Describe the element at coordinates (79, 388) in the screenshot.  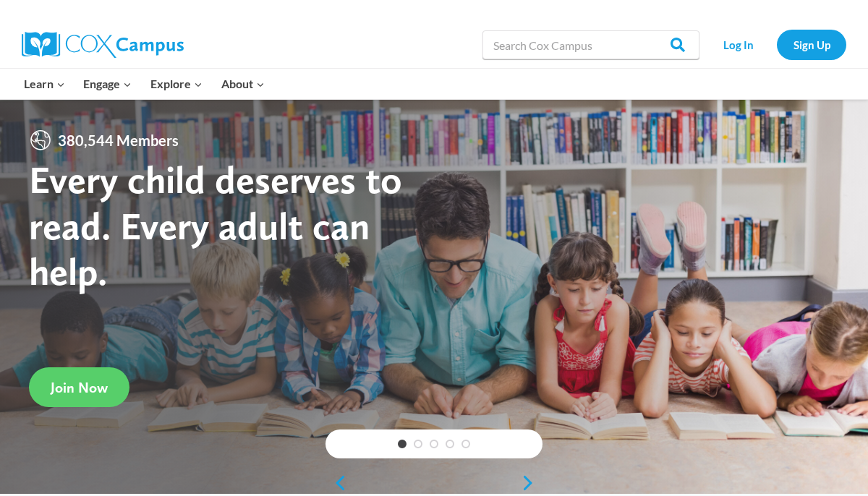
I see `span: Join Now` at that location.